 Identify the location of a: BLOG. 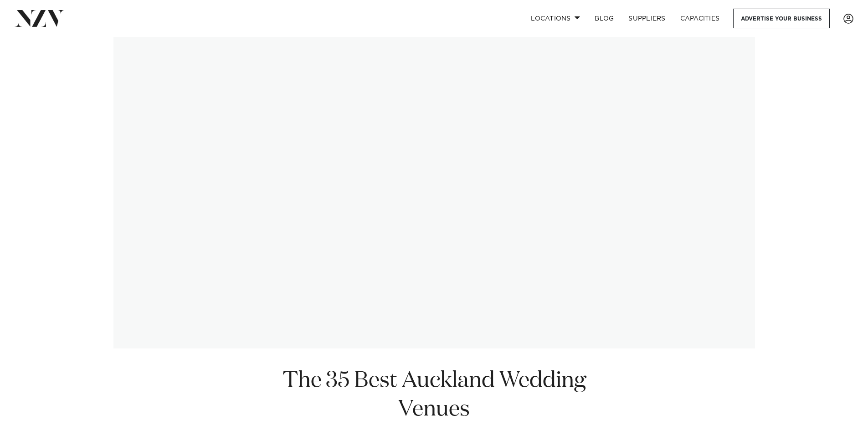
(604, 18).